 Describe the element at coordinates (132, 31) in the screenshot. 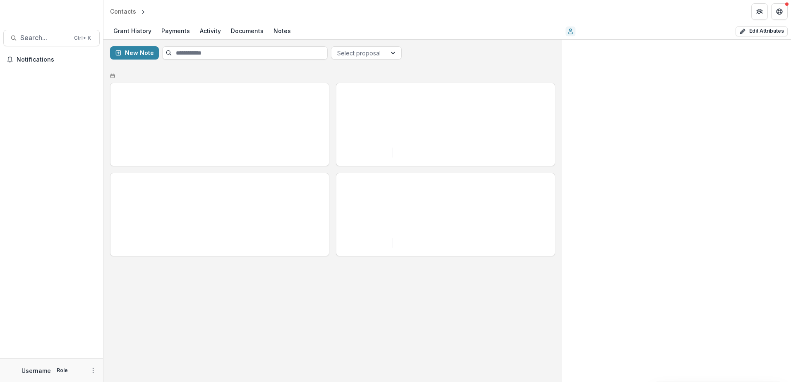

I see `div: Grant History` at that location.